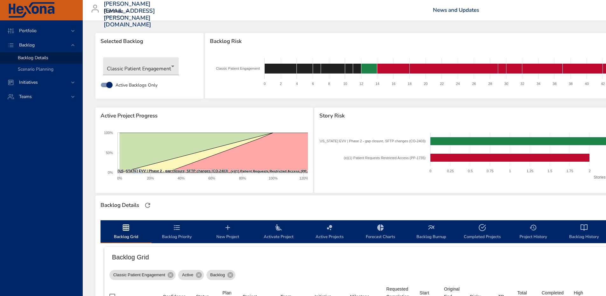 The width and height of the screenshot is (606, 296). What do you see at coordinates (279, 232) in the screenshot?
I see `span: Activate Project` at bounding box center [279, 232].